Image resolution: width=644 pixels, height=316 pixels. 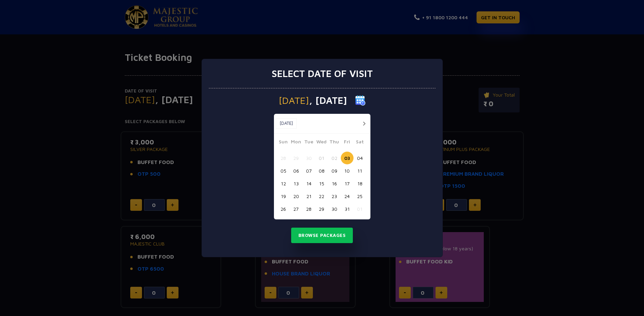 What do you see at coordinates (334, 196) in the screenshot?
I see `button: 23` at bounding box center [334, 196].